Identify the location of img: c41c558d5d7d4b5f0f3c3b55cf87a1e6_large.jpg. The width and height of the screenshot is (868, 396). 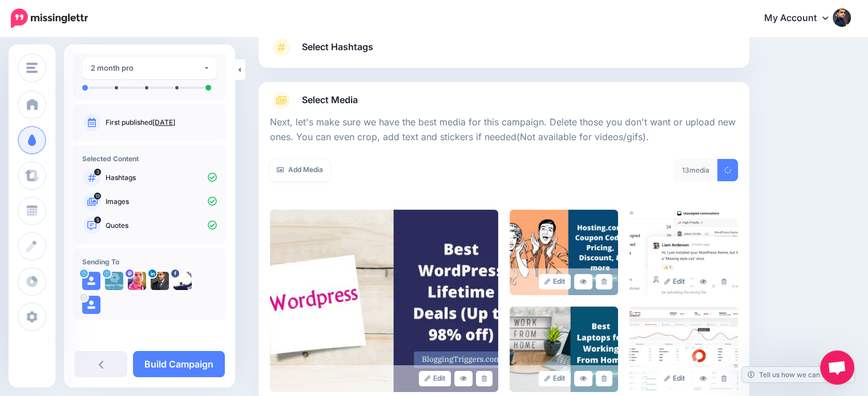
(564, 253).